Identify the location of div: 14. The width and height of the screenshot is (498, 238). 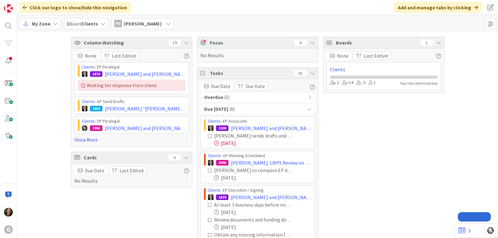
(348, 83).